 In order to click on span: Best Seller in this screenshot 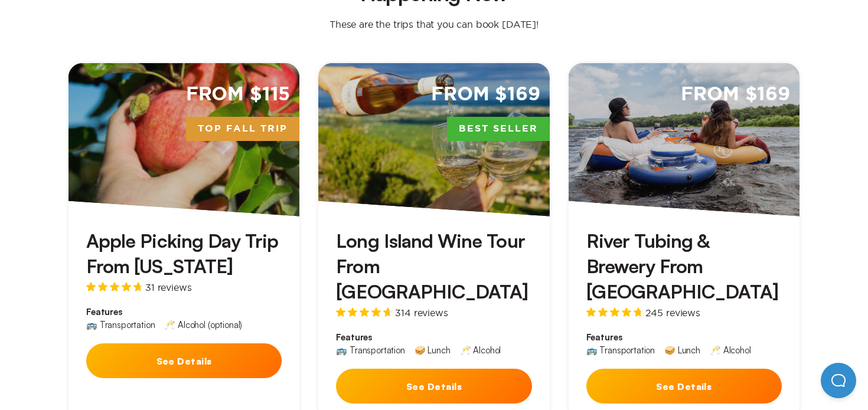, I will do `click(498, 129)`.